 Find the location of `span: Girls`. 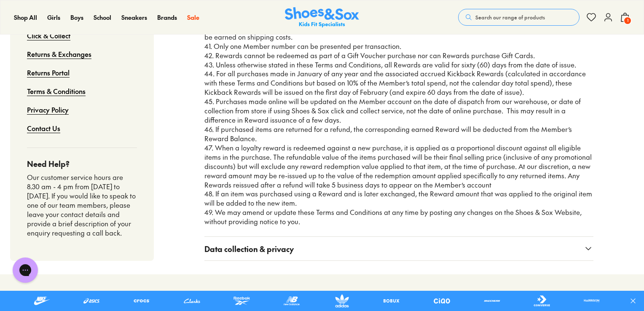

span: Girls is located at coordinates (53, 18).